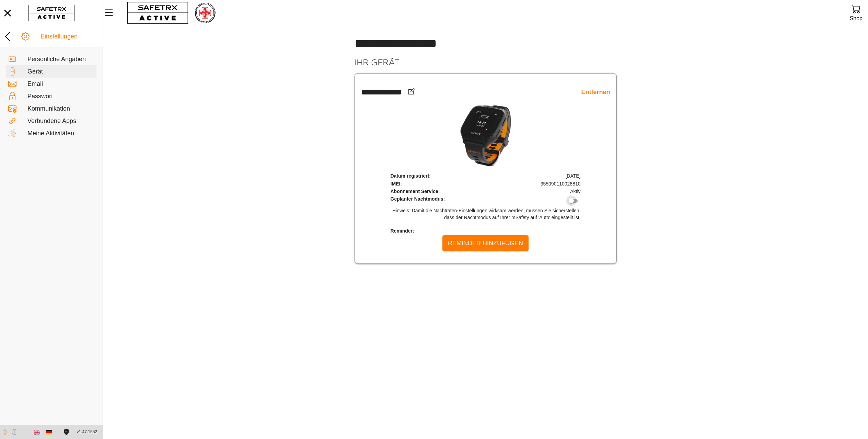 Image resolution: width=868 pixels, height=439 pixels. I want to click on img: Devices.svg, so click(12, 71).